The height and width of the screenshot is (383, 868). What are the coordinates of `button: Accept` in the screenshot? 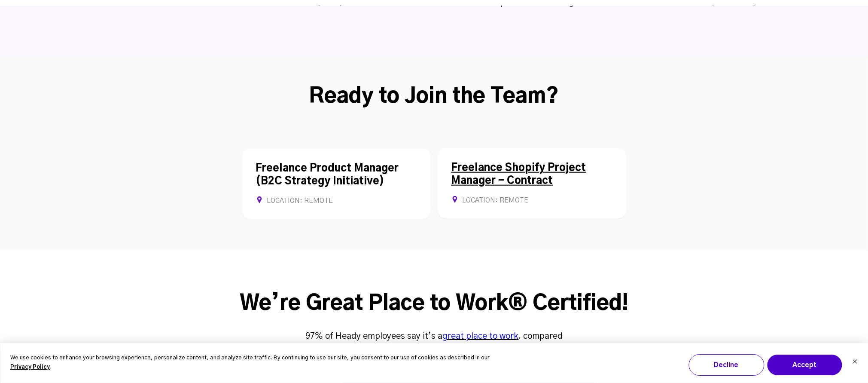 It's located at (804, 365).